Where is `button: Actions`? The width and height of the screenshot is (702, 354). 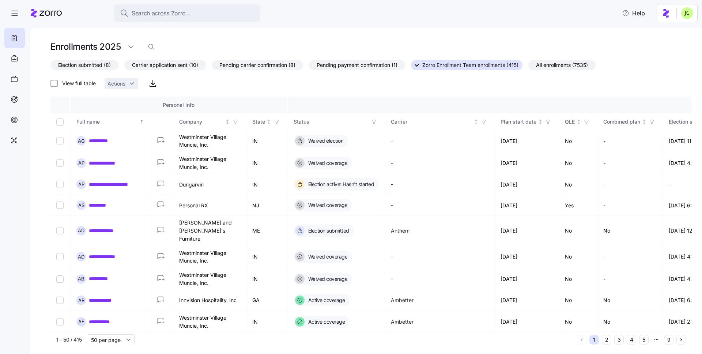 button: Actions is located at coordinates (121, 83).